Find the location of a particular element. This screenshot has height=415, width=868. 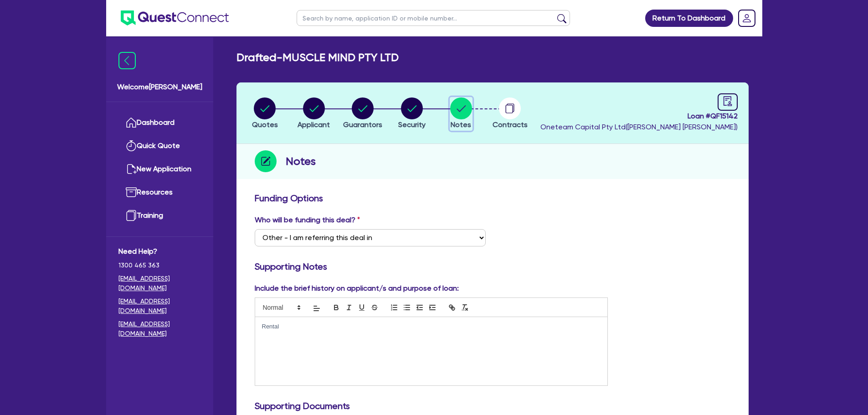

a: New Application is located at coordinates (160, 169).